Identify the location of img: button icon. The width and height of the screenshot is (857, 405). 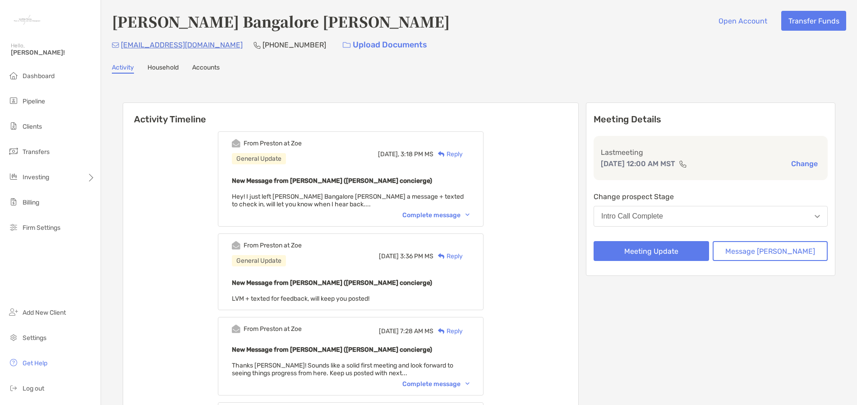
(346, 45).